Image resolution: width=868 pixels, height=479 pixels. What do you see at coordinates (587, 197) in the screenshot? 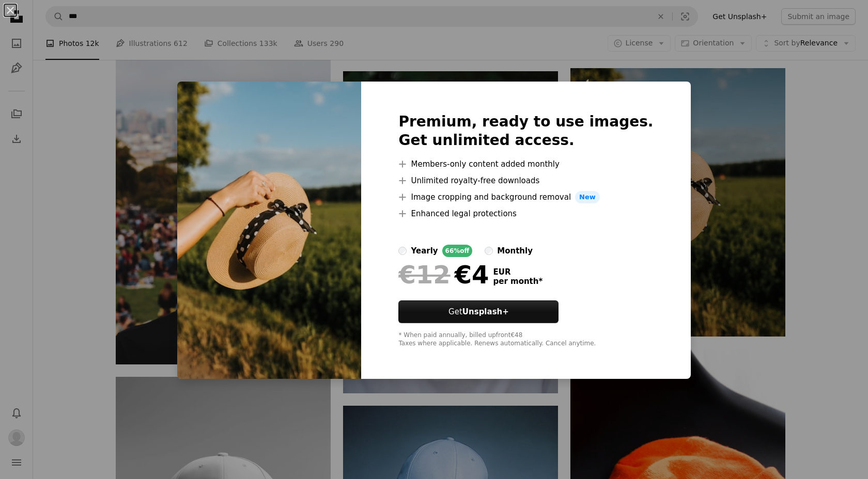
I see `span: New` at bounding box center [587, 197].